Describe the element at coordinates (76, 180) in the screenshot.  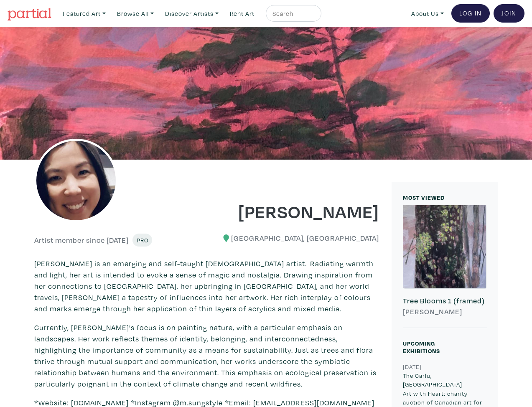
I see `img: phpThumb.php` at that location.